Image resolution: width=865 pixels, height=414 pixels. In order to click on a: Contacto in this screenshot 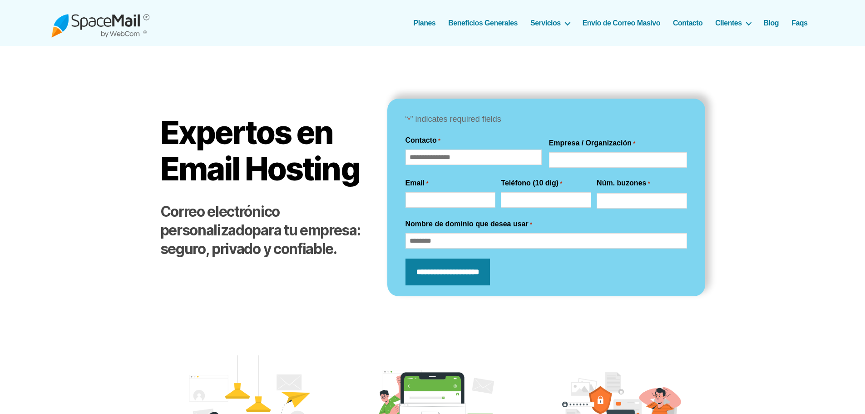, I will do `click(688, 23)`.